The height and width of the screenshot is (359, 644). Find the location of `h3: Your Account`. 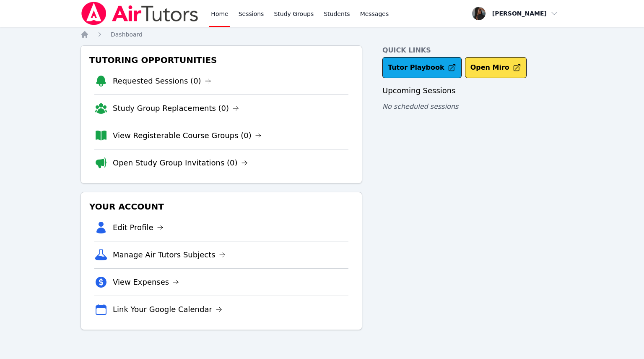

h3: Your Account is located at coordinates (221, 207).